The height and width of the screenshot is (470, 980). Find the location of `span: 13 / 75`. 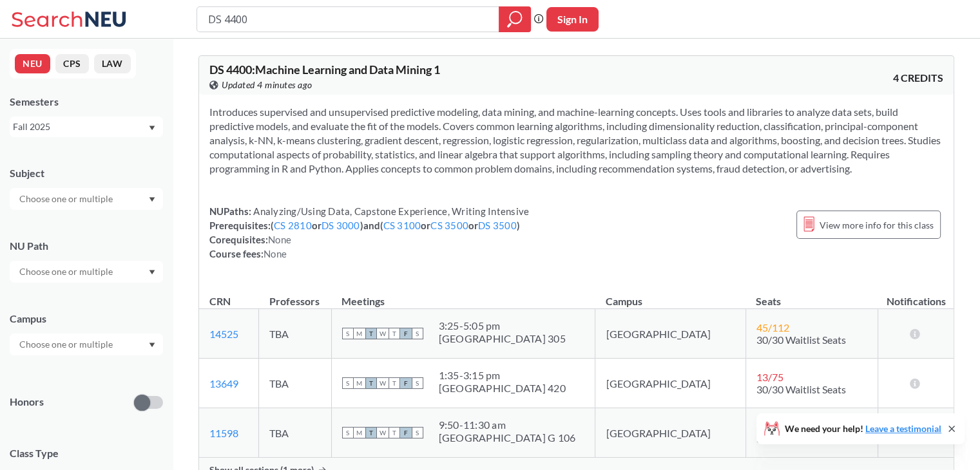

span: 13 / 75 is located at coordinates (770, 376).